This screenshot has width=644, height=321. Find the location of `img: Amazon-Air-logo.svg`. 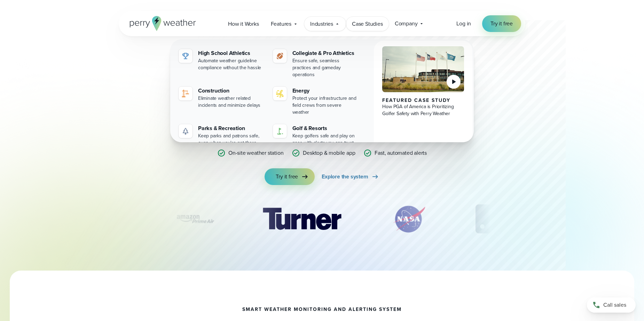

img: Amazon-Air-logo.svg is located at coordinates (195, 219).